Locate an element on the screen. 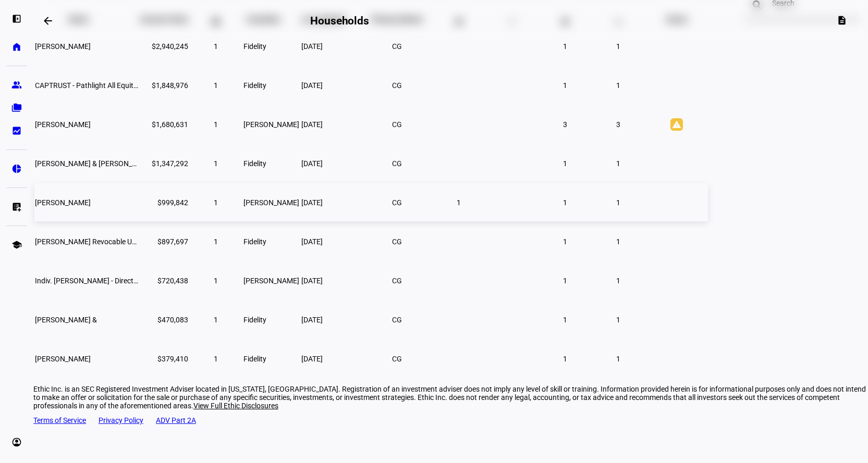  span: View Full Ethic Disclosures is located at coordinates (236, 406).